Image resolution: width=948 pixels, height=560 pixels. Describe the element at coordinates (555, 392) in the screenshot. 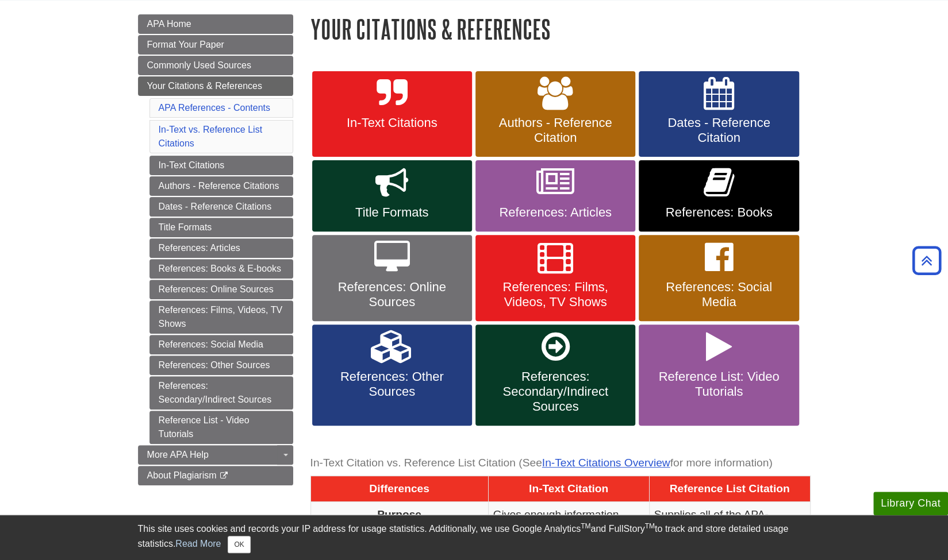

I see `span: References: Secondary/Indirect Sources` at that location.